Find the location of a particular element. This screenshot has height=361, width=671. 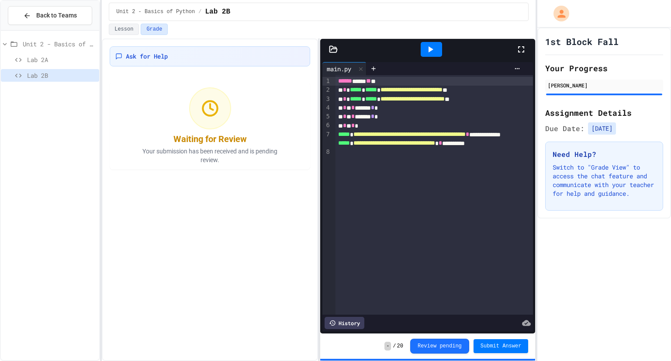

span: Submit Answer is located at coordinates (501, 346).